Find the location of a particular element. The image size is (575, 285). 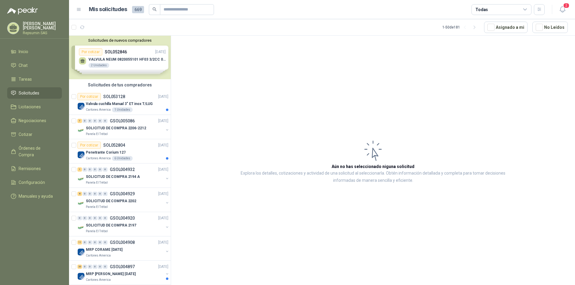

div: 1 - 50 de 181 is located at coordinates (461, 27).